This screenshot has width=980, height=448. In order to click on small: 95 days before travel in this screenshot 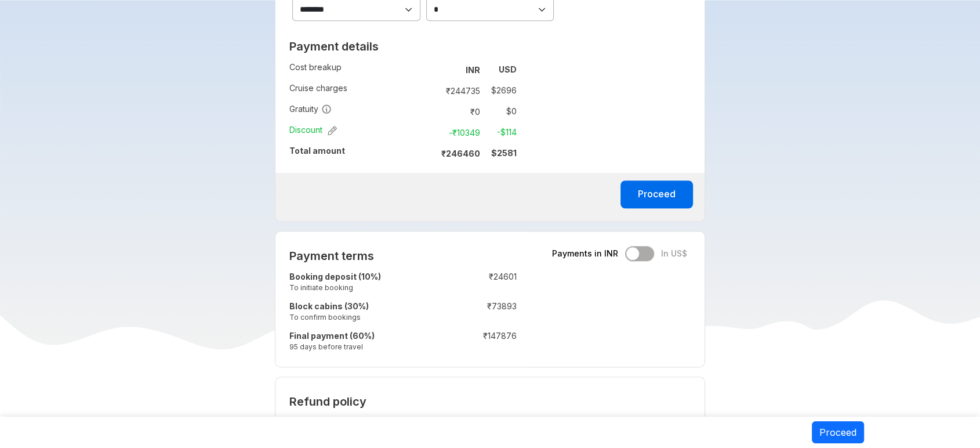, I will do `click(365, 346)`.